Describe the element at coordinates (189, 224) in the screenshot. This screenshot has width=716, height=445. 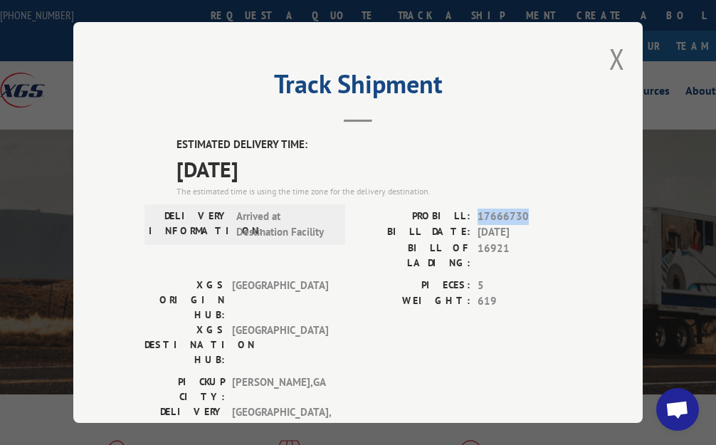
I see `label: DELIVERY INFORMATION:` at that location.